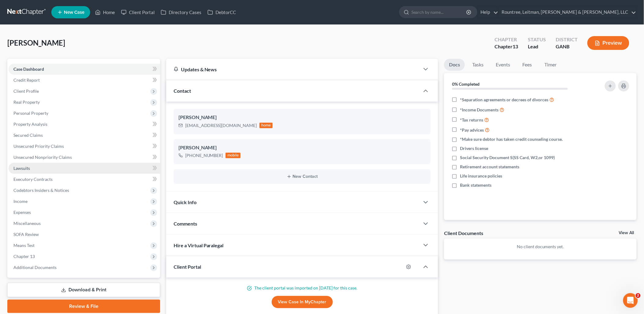  I want to click on span: Property Analysis, so click(30, 124).